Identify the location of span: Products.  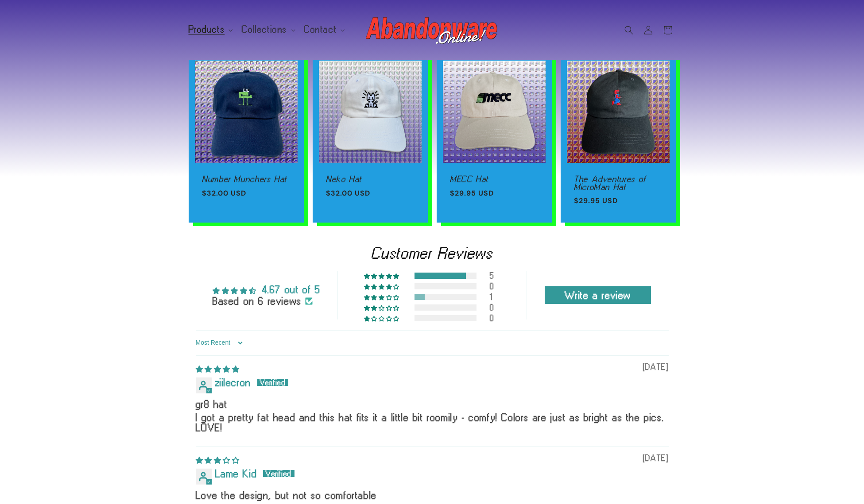
(207, 29).